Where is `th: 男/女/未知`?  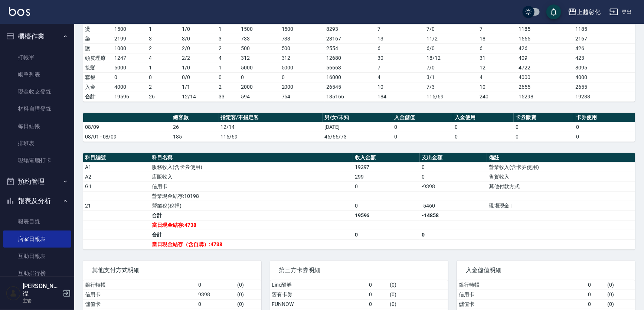 th: 男/女/未知 is located at coordinates (357, 118).